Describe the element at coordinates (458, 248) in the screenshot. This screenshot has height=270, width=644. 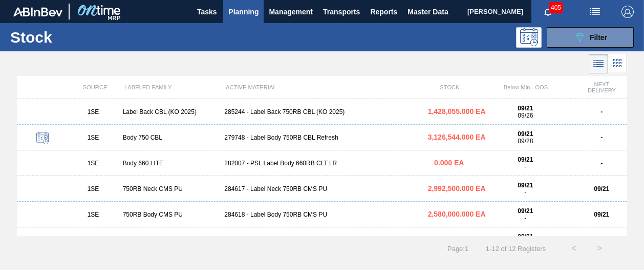
I see `span: Page : 1` at that location.